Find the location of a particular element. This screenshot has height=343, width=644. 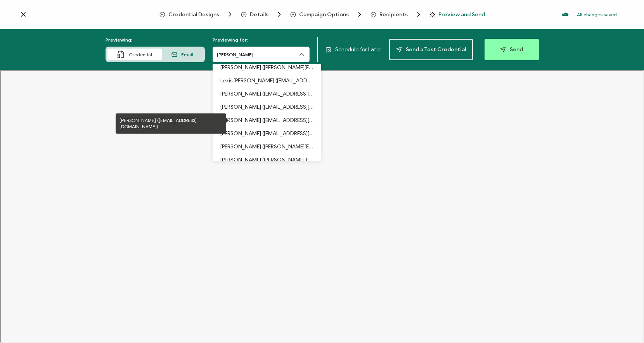

p: All changes saved is located at coordinates (597, 14).